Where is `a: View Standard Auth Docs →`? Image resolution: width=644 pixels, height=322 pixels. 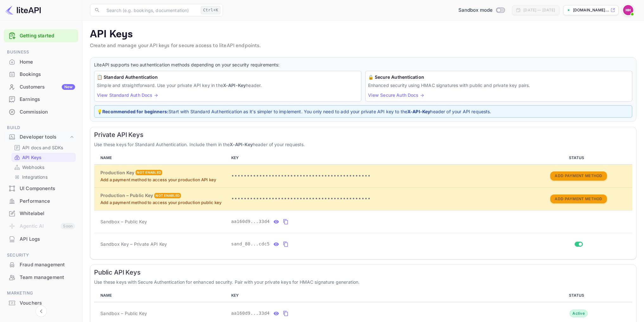
a: View Standard Auth Docs → is located at coordinates (127, 95).